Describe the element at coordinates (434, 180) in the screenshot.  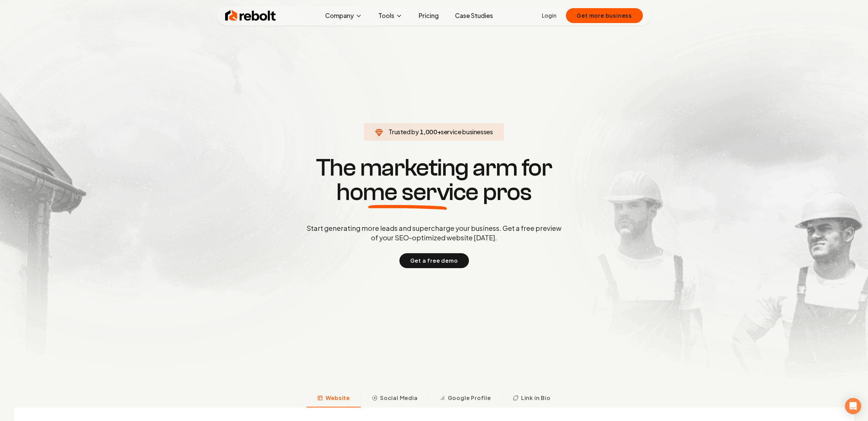
I see `h1: The marketing arm for pros` at that location.